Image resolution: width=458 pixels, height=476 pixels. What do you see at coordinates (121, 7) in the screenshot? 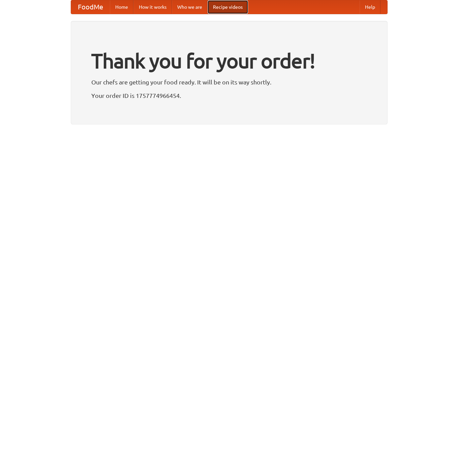
I see `a: Home` at bounding box center [121, 7].